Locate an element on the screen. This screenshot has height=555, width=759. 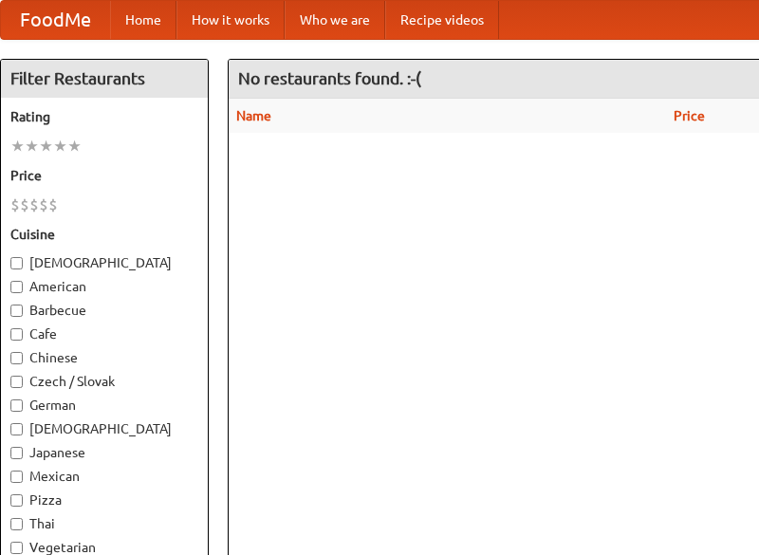
a: Name is located at coordinates (253, 116).